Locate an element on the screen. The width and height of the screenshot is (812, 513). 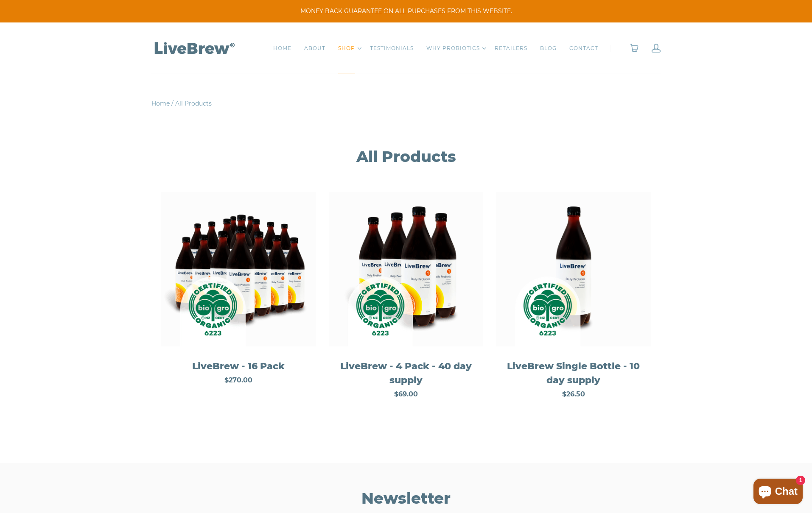
div: LiveBrew - 4 Pack - 40 day supply is located at coordinates (406, 373).